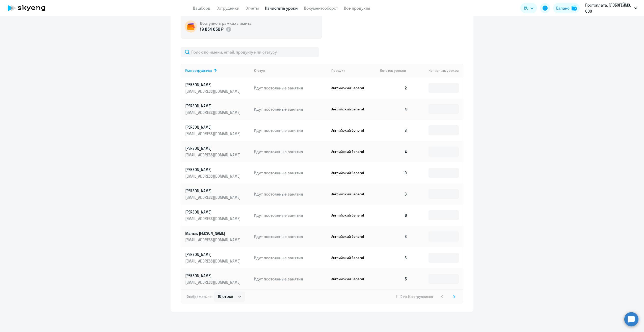  What do you see at coordinates (320, 8) in the screenshot?
I see `a: Документооборот` at bounding box center [320, 8].